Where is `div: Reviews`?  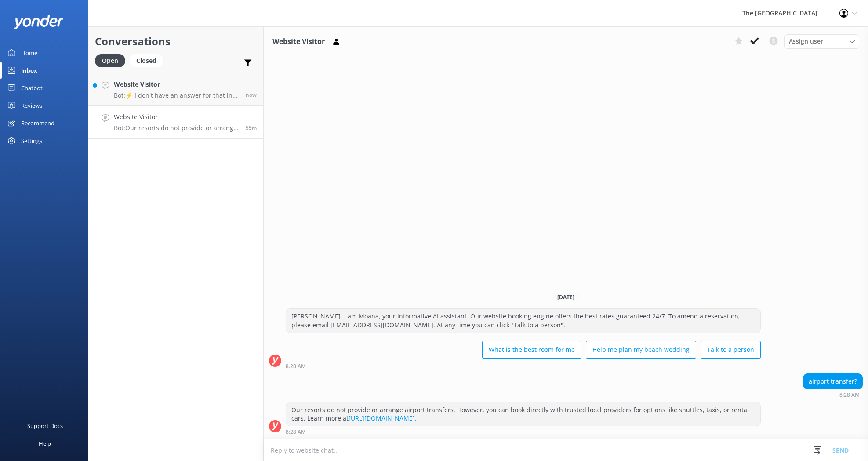 div: Reviews is located at coordinates (31, 106).